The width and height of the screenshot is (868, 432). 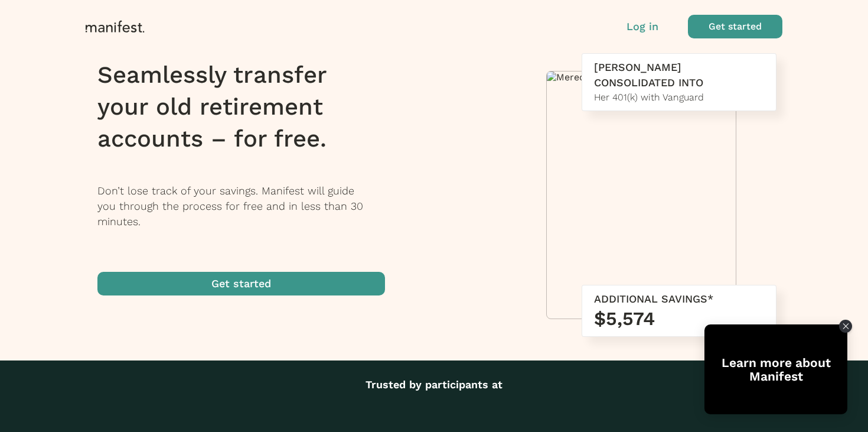 I want to click on h3: $5,574, so click(x=679, y=318).